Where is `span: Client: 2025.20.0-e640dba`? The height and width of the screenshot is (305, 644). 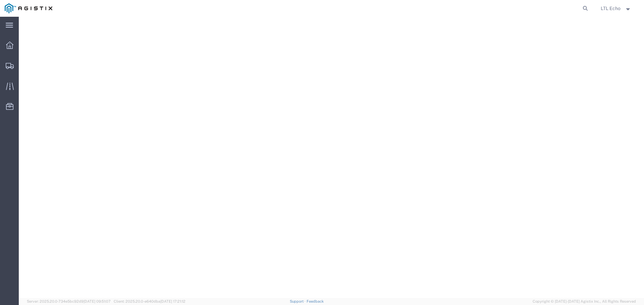
span: Client: 2025.20.0-e640dba is located at coordinates (150, 301).